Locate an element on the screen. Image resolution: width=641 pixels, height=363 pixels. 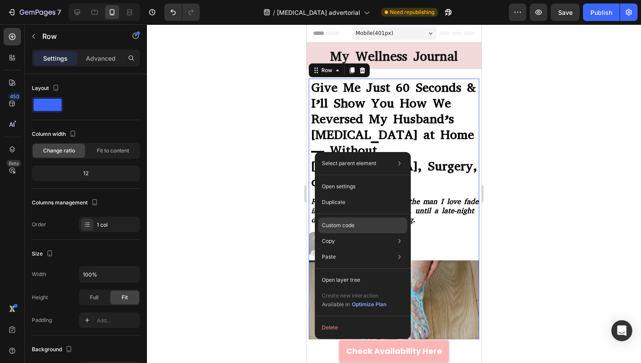
div: 1 col is located at coordinates (117, 225).